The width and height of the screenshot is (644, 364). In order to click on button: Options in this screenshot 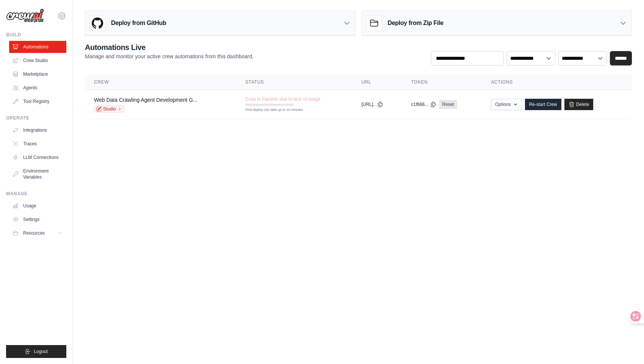, I will do `click(506, 104)`.